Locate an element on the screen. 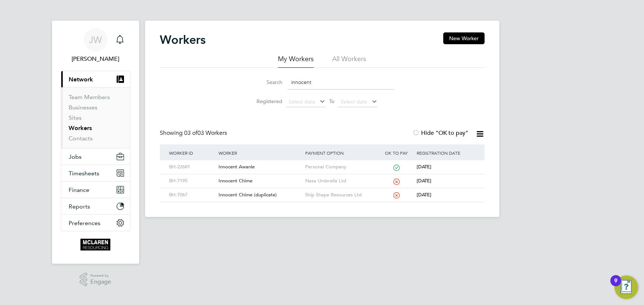 The image size is (644, 305). span: JW is located at coordinates (95, 39).